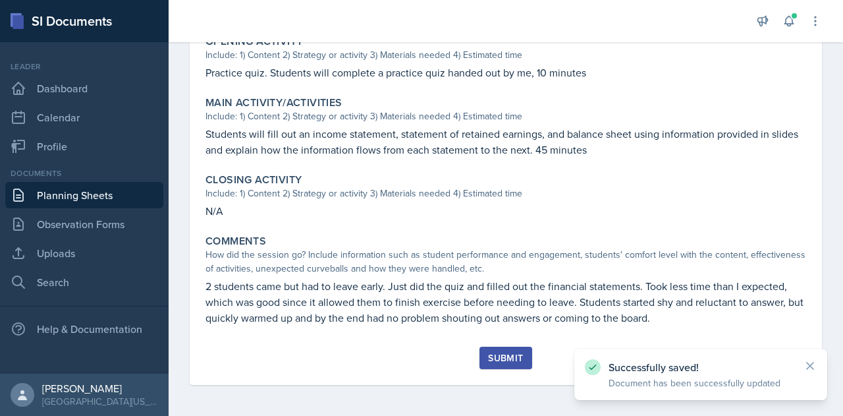 The width and height of the screenshot is (843, 416). Describe the element at coordinates (84, 117) in the screenshot. I see `a: Calendar` at that location.